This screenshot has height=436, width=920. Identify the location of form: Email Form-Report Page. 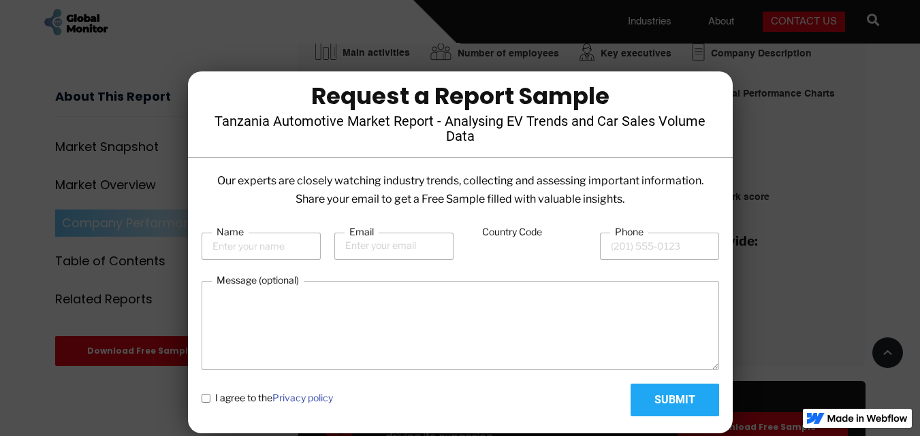
(460, 321).